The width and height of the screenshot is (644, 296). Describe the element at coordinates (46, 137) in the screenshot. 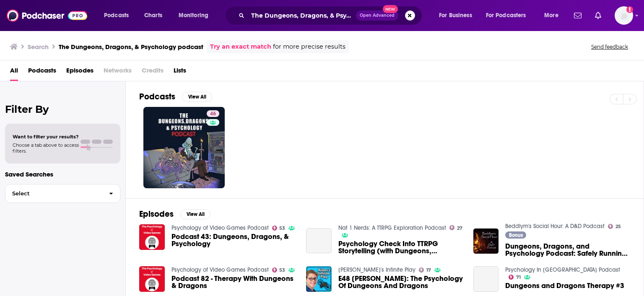

I see `span: Want to filter your results?` at that location.